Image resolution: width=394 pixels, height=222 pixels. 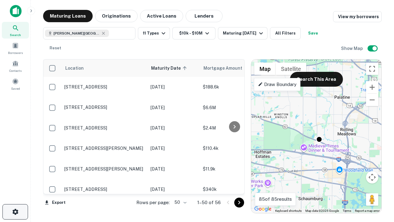 I want to click on button: Search This Area, so click(x=316, y=79).